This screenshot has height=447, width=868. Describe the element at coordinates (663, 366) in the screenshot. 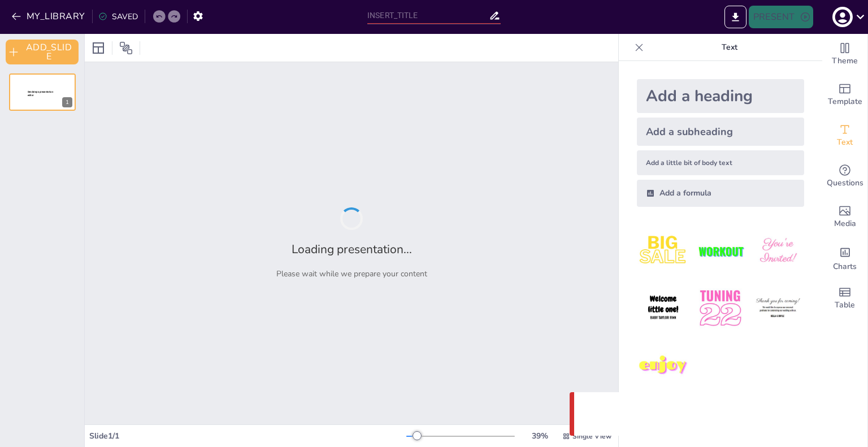

I see `img: 7.jpeg` at that location.